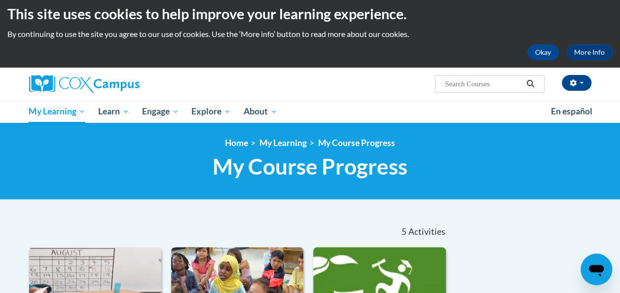 Image resolution: width=620 pixels, height=293 pixels. I want to click on a: En español, so click(572, 112).